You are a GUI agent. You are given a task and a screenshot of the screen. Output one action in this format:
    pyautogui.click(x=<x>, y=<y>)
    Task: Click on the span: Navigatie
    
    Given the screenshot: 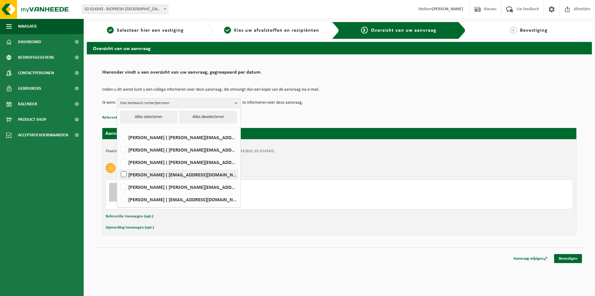 What is the action you would take?
    pyautogui.click(x=28, y=26)
    